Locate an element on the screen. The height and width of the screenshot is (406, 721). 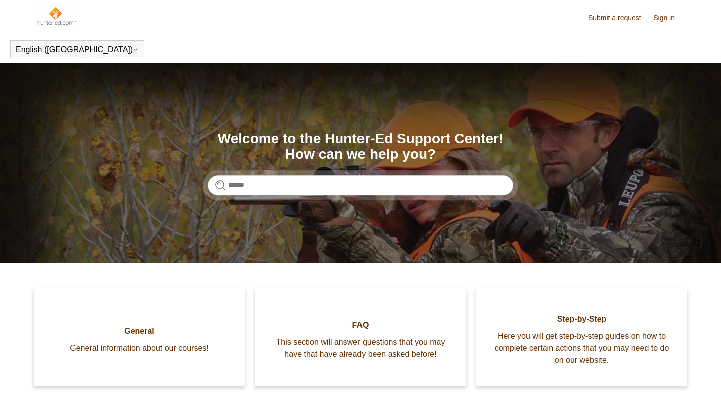
input: Search is located at coordinates (360, 186).